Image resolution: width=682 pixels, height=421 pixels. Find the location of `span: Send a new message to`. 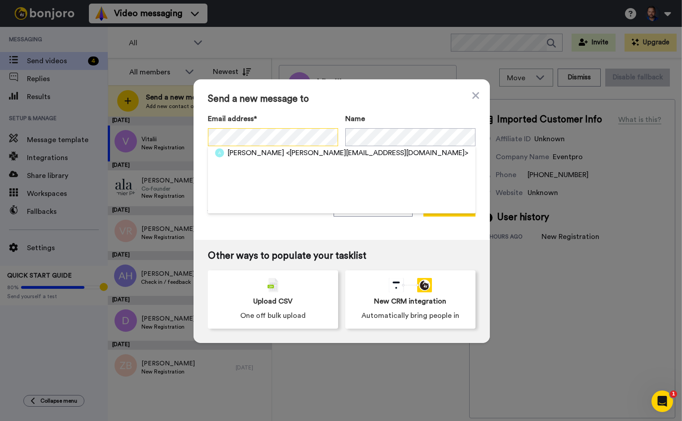

span: Send a new message to is located at coordinates (341, 99).